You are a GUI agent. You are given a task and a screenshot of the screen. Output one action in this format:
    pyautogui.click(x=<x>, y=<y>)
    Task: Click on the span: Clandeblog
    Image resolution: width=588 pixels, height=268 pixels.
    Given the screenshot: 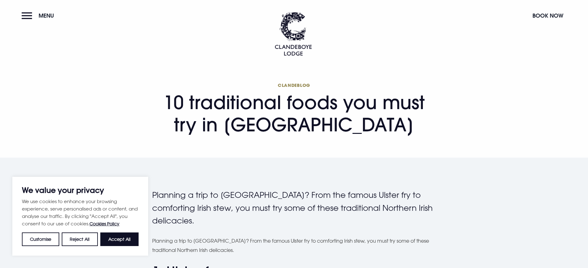 What is the action you would take?
    pyautogui.click(x=294, y=85)
    